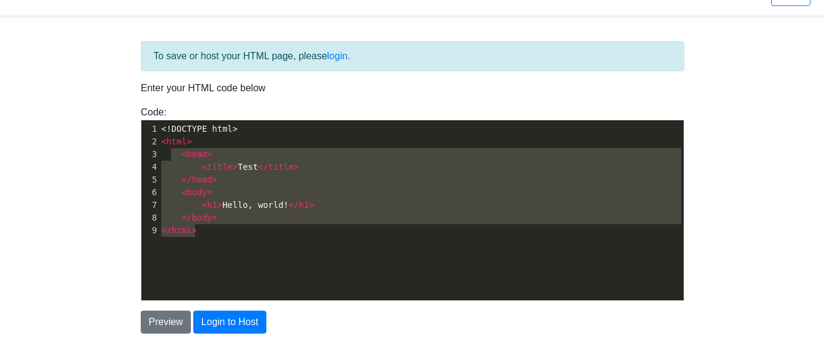  I want to click on div: To save or host your HTML page, please ., so click(413, 56).